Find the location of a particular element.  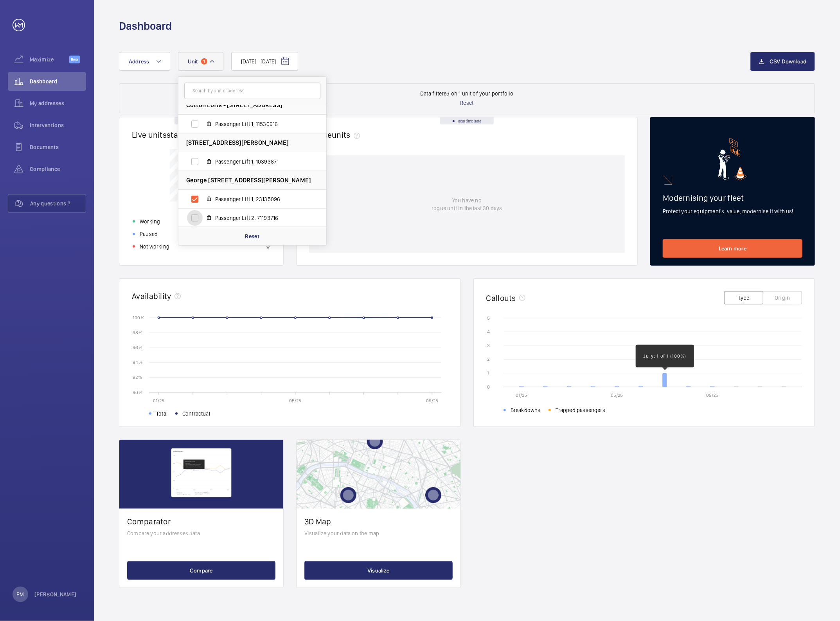

p: Not working is located at coordinates (154, 247).